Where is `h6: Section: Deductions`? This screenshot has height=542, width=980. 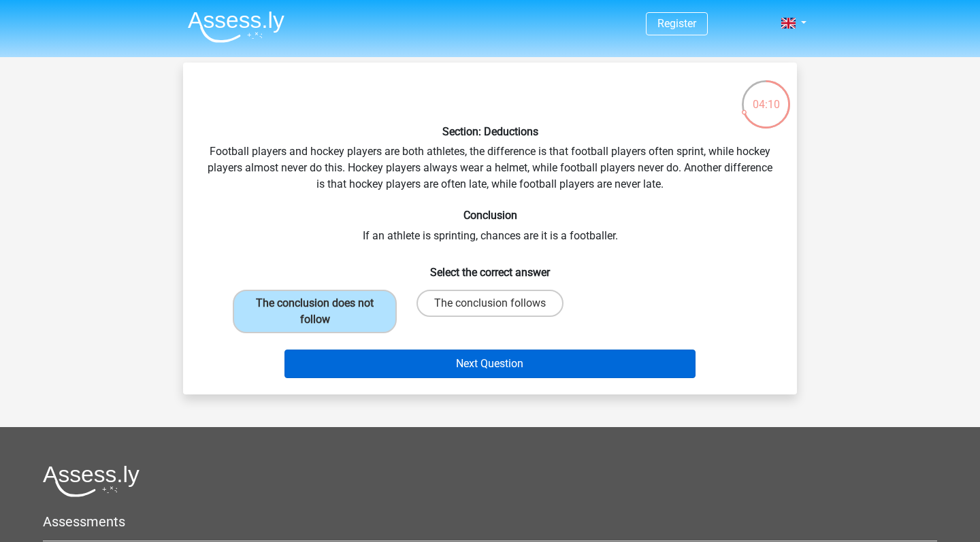
h6: Section: Deductions is located at coordinates (490, 131).